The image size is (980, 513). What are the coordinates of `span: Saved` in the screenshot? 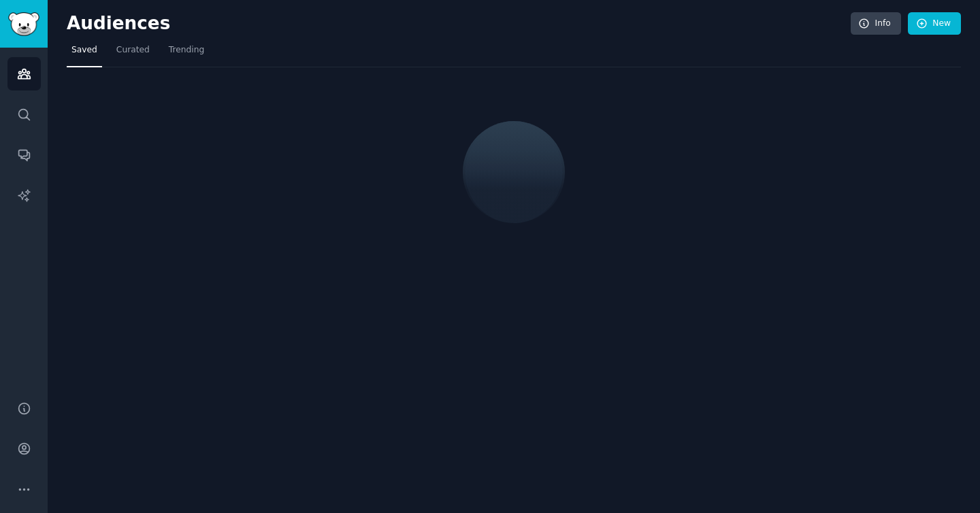 It's located at (85, 50).